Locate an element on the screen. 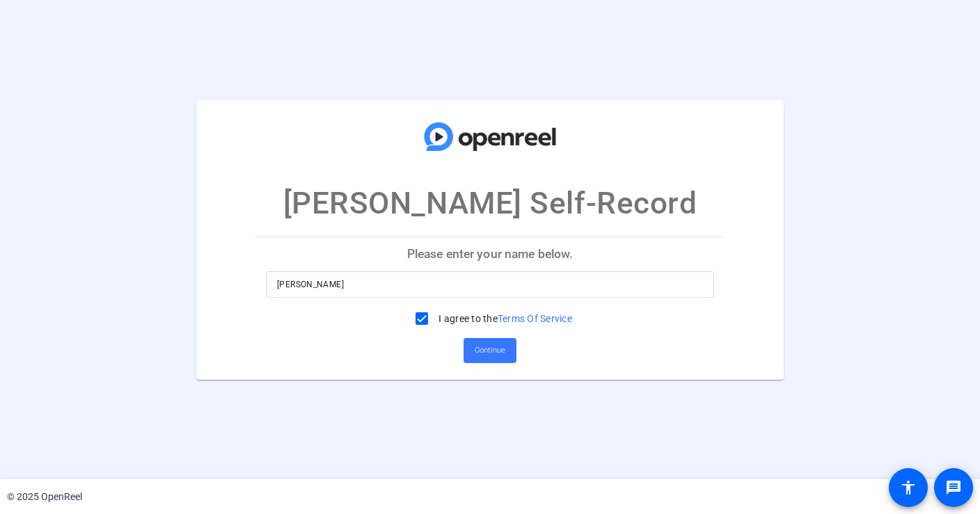 Image resolution: width=980 pixels, height=514 pixels. p: Please enter your name below. is located at coordinates (490, 254).